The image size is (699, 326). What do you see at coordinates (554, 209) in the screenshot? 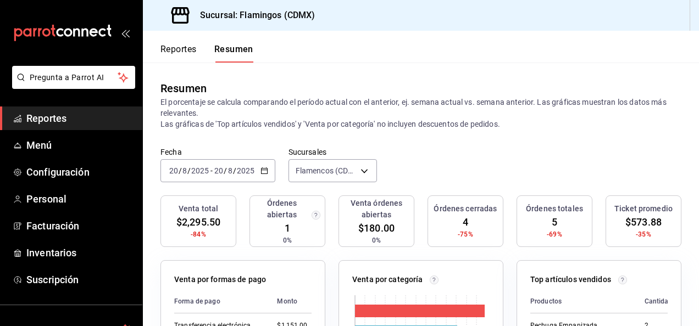
I see `h3: Órdenes totales` at bounding box center [554, 209].